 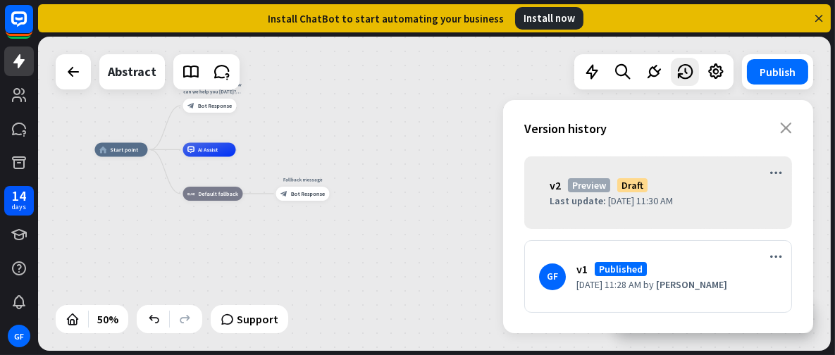 I want to click on div: Fallback message, so click(x=302, y=180).